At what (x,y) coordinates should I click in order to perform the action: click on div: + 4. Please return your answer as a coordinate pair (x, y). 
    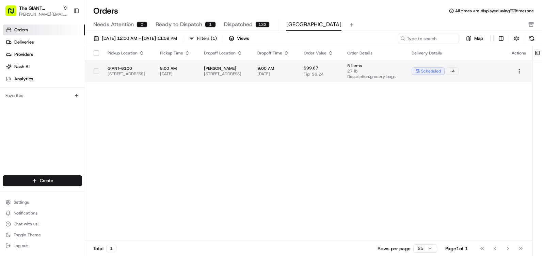
    Looking at the image, I should click on (452, 71).